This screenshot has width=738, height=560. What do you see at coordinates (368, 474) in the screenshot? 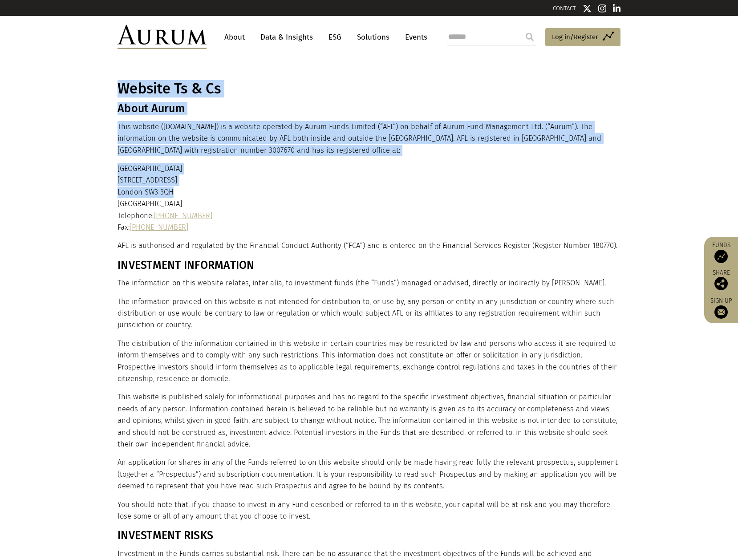
I see `p: An application for shares in any of the Funds referred to on this website should only be made hav...` at bounding box center [368, 474].